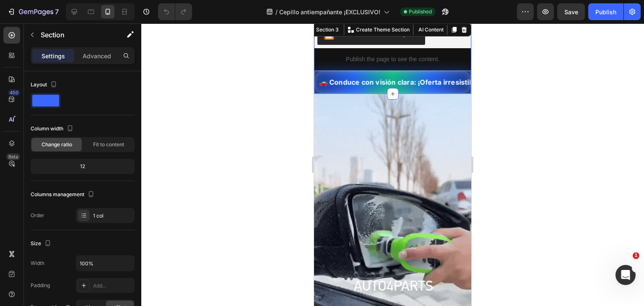 The image size is (644, 306). What do you see at coordinates (37, 263) in the screenshot?
I see `div: Width` at bounding box center [37, 263].